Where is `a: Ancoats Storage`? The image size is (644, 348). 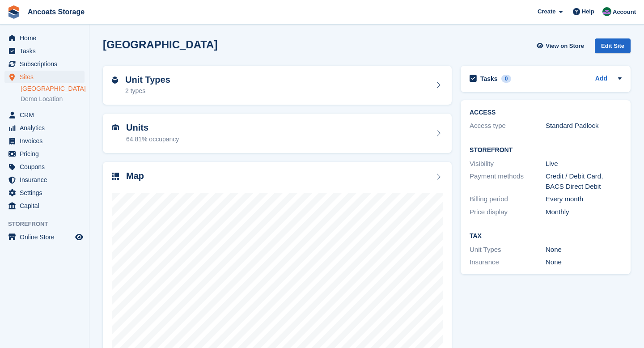 a: Ancoats Storage is located at coordinates (56, 12).